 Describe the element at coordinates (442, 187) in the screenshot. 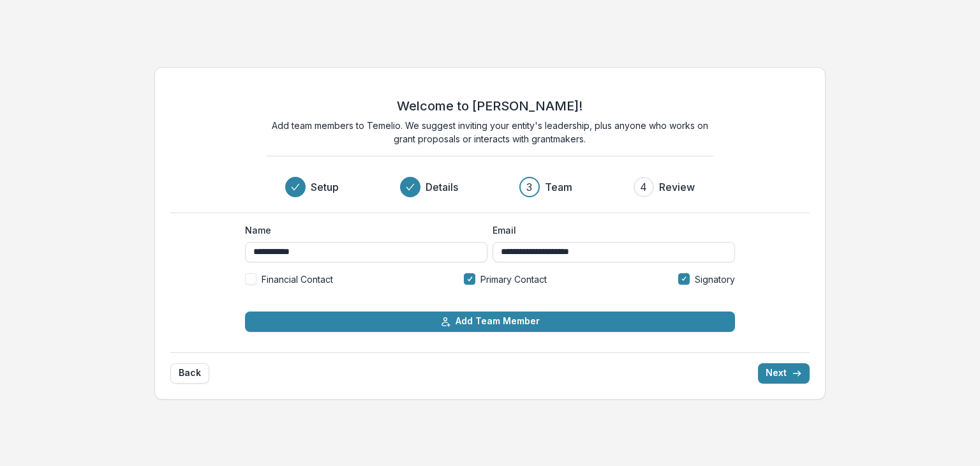

I see `h3: Details` at that location.